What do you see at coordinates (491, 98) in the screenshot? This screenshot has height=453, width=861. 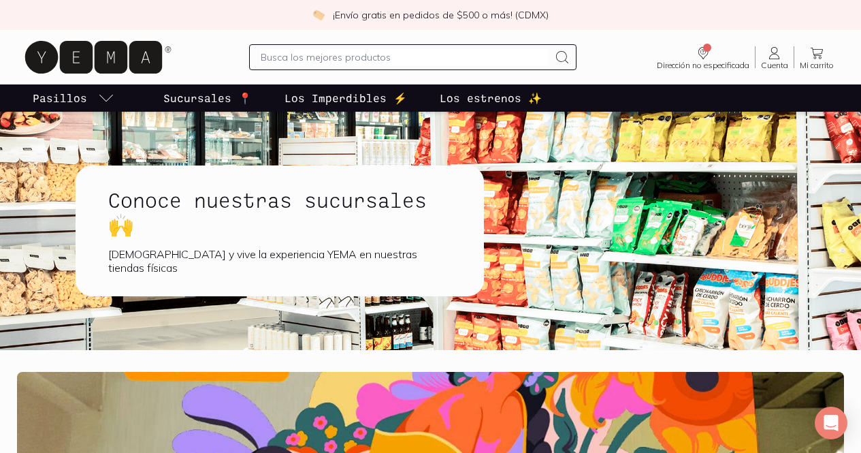 I see `a: Los estrenos ✨` at bounding box center [491, 98].